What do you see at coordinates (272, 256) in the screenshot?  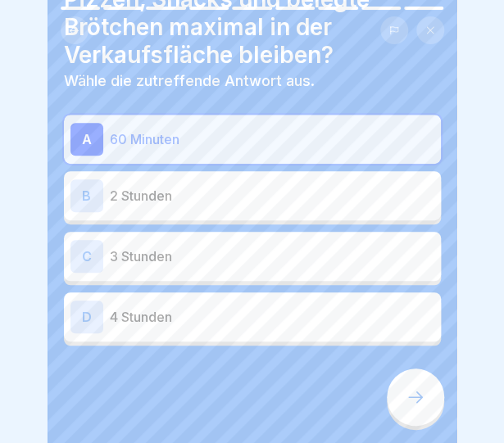 I see `p: 3 Stunden` at bounding box center [272, 256].